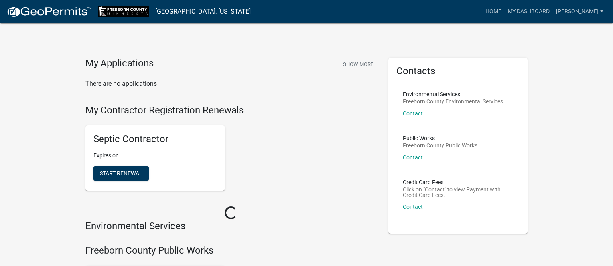 The width and height of the screenshot is (613, 266). What do you see at coordinates (121, 173) in the screenshot?
I see `span: Start Renewal` at bounding box center [121, 173].